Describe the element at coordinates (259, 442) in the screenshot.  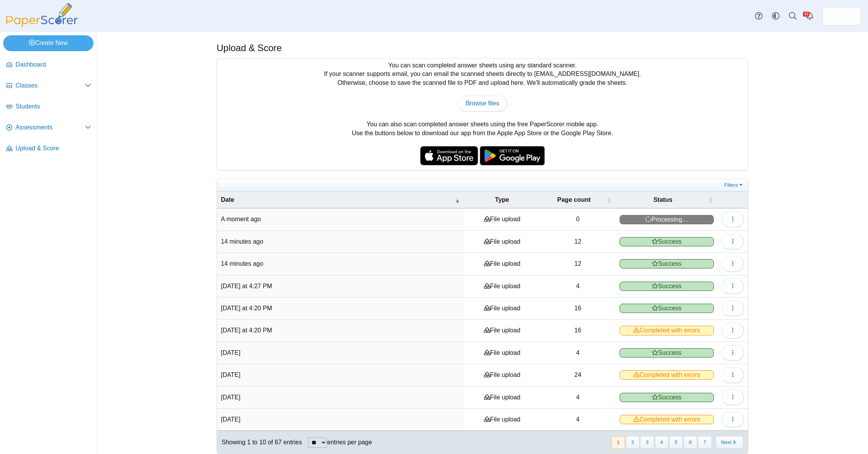
I see `div: Showing 1 to 10 of 67 entries` at that location.